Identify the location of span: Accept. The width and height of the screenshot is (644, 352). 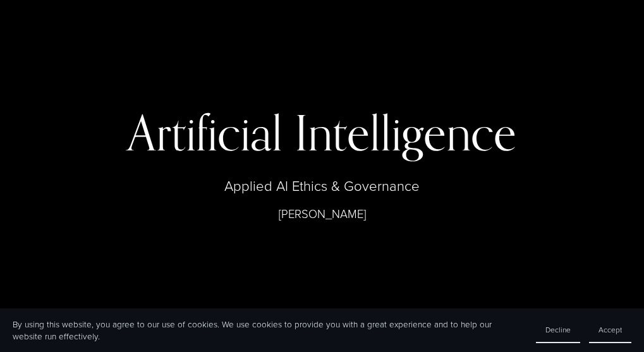
(610, 330).